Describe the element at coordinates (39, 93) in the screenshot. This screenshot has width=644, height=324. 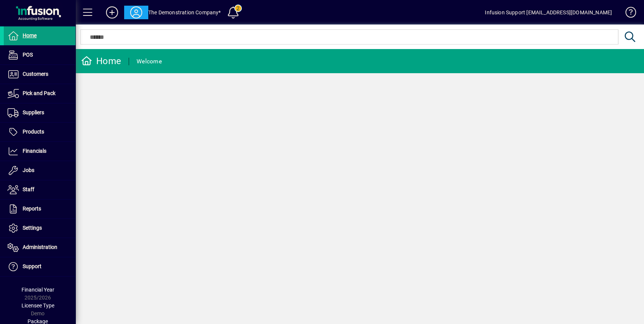
I see `span: Pick and Pack` at that location.